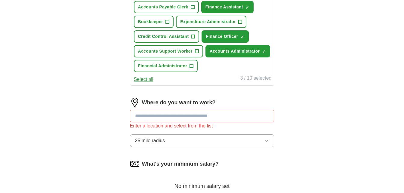  Describe the element at coordinates (144, 79) in the screenshot. I see `button: Select all` at that location.